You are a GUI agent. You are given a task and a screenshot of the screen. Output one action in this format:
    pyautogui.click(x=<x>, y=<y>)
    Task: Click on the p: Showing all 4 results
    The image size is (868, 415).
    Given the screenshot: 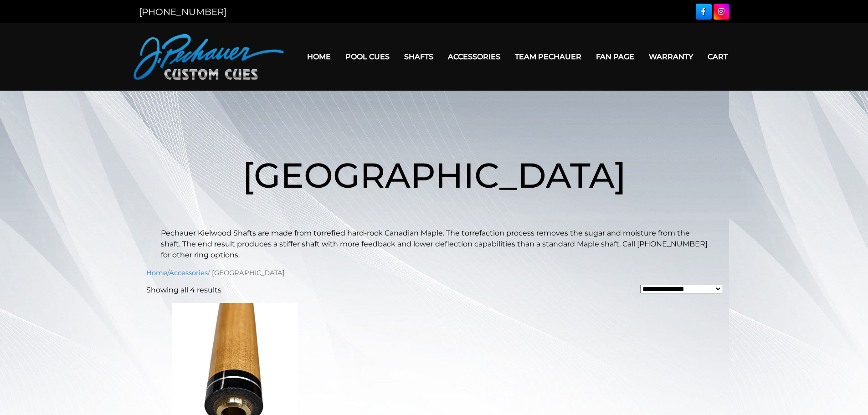 What is the action you would take?
    pyautogui.click(x=183, y=290)
    